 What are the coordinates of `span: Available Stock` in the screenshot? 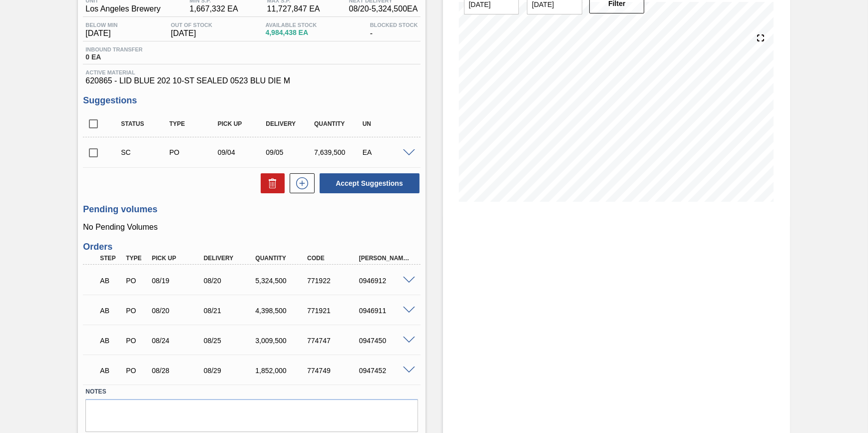 It's located at (291, 25).